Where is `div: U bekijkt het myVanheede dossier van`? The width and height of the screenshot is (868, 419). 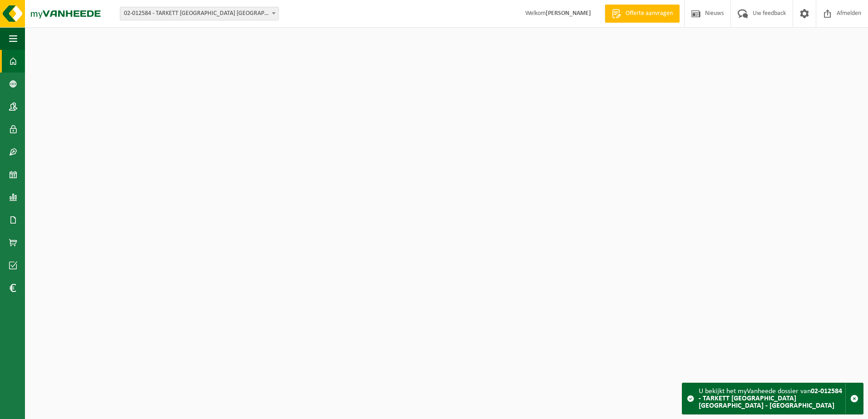 div: U bekijkt het myVanheede dossier van is located at coordinates (771, 399).